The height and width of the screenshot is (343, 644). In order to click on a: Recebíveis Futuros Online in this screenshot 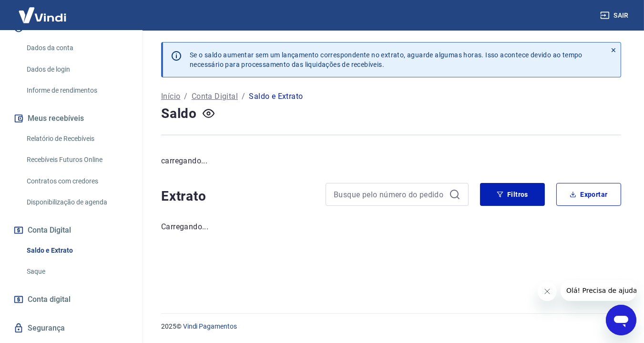, I will do `click(77, 159)`.